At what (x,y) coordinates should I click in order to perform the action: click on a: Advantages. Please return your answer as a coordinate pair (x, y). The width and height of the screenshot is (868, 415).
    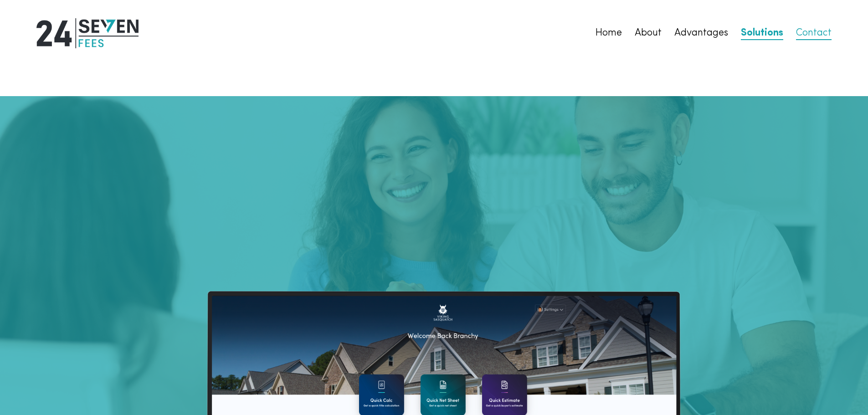
    Looking at the image, I should click on (701, 34).